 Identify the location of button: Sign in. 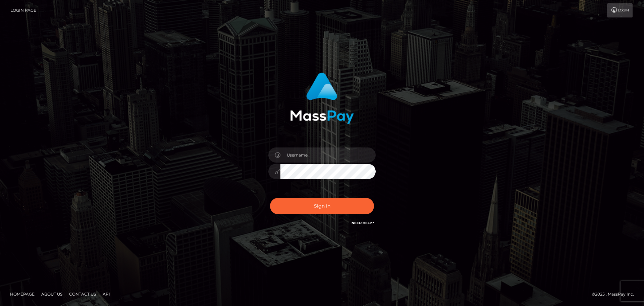
(322, 206).